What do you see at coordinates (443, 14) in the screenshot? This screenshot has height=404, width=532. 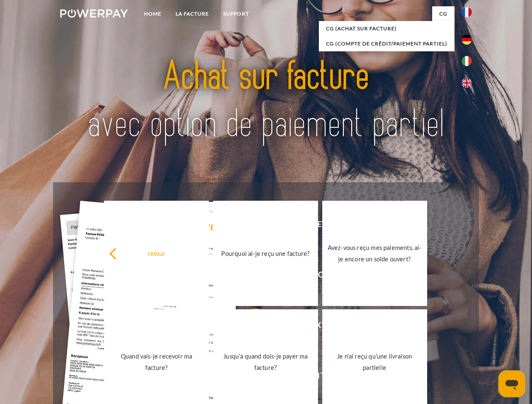 I see `a: CG` at bounding box center [443, 14].